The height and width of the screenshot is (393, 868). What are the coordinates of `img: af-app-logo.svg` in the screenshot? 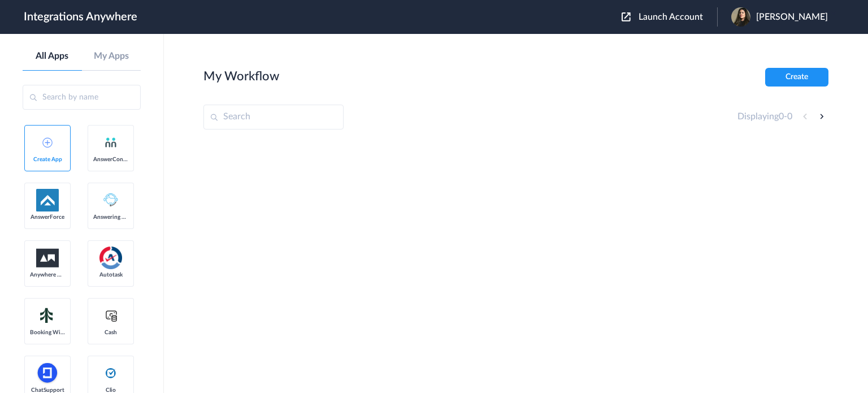 It's located at (47, 200).